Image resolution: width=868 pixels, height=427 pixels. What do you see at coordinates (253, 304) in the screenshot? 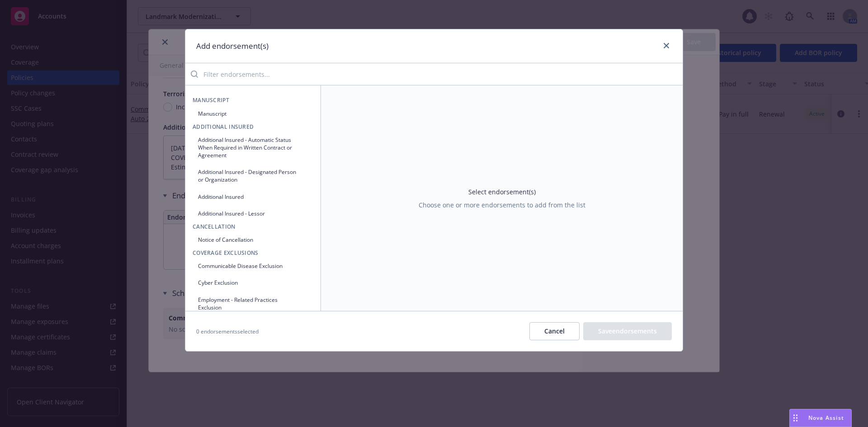
I see `button: Employment - Related Practices Exclusion` at bounding box center [253, 304].